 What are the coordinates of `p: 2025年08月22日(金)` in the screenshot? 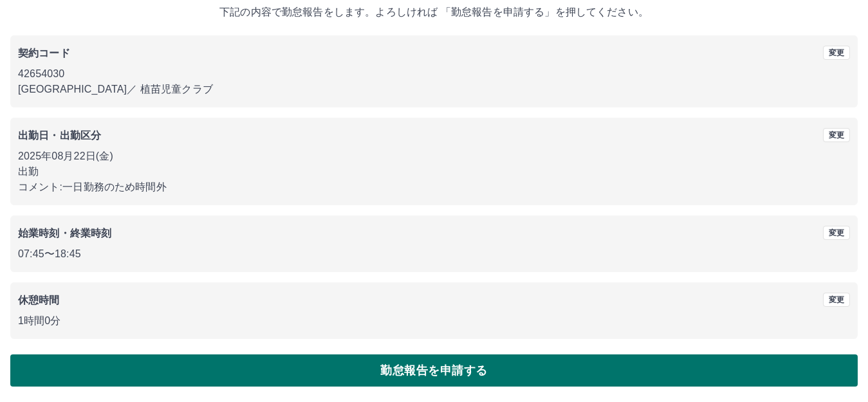 It's located at (434, 156).